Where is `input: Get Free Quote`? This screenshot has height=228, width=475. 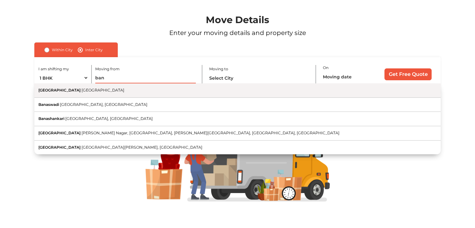 input: Get Free Quote is located at coordinates (408, 74).